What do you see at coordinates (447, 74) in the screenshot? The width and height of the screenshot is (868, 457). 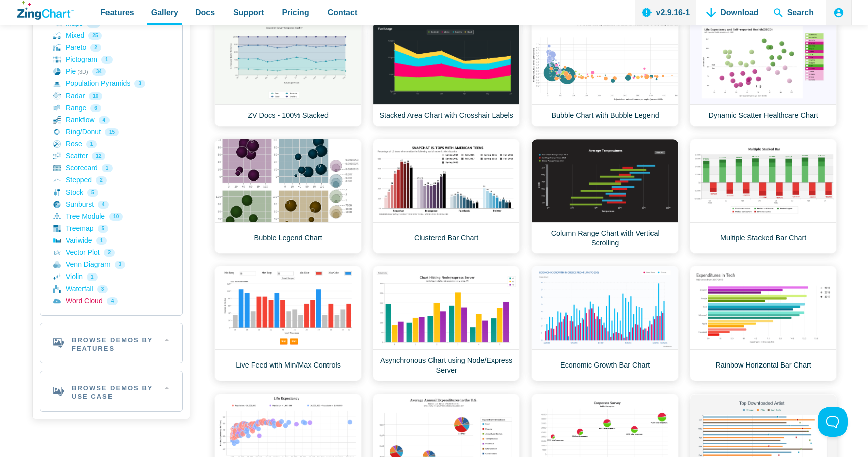 I see `a: Stacked Area Chart with Crosshair Labels` at bounding box center [447, 74].